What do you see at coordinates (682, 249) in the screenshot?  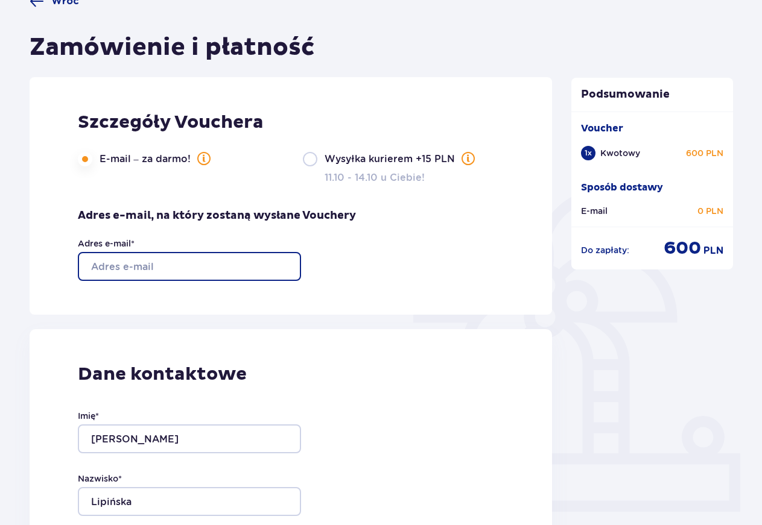 I see `span: 600` at bounding box center [682, 249].